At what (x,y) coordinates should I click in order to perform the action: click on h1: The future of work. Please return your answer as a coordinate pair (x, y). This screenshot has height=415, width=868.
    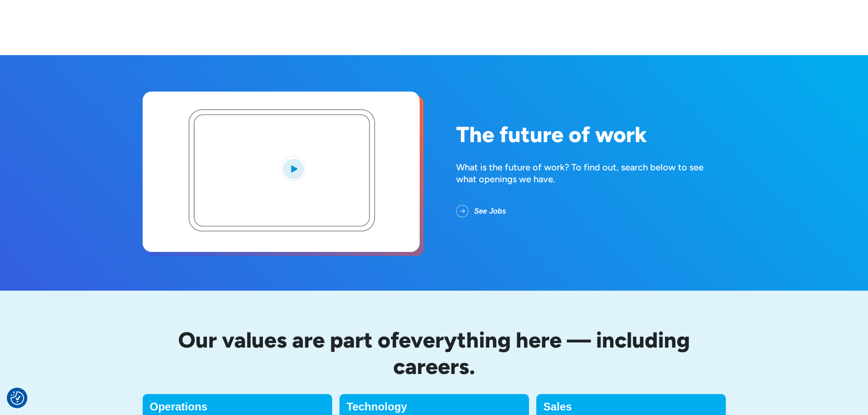
    Looking at the image, I should click on (591, 134).